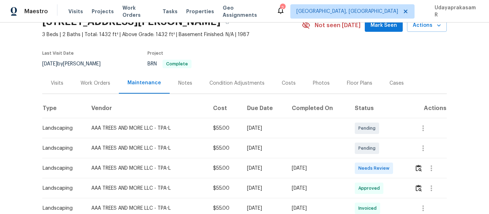 Image resolution: width=489 pixels, height=214 pixels. Describe the element at coordinates (146, 108) in the screenshot. I see `th: Vendor` at that location.